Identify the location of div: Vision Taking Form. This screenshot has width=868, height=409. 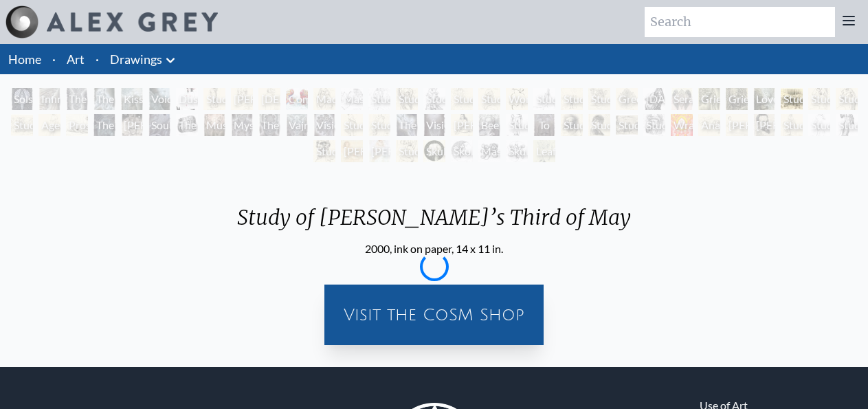
(325, 125).